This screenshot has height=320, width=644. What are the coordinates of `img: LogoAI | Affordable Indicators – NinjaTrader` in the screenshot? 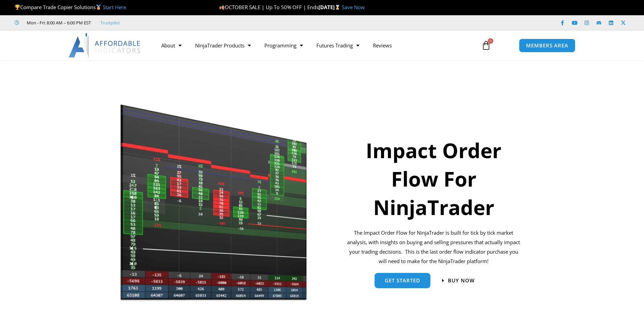 It's located at (105, 45).